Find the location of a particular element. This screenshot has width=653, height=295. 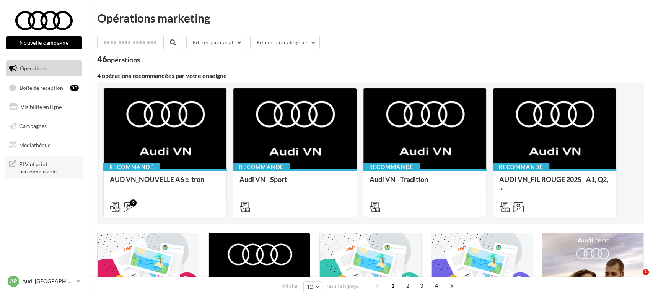

span: Opérations is located at coordinates (33, 68).